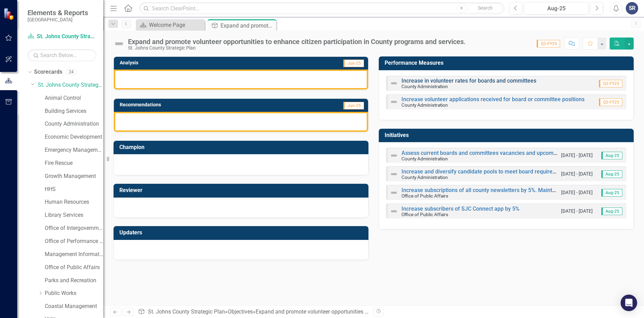  Describe the element at coordinates (485, 8) in the screenshot. I see `button: Search` at that location.